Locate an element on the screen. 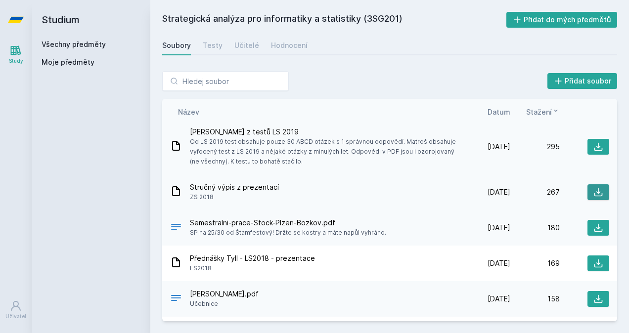 This screenshot has width=629, height=333. div: 169 is located at coordinates (535, 264).